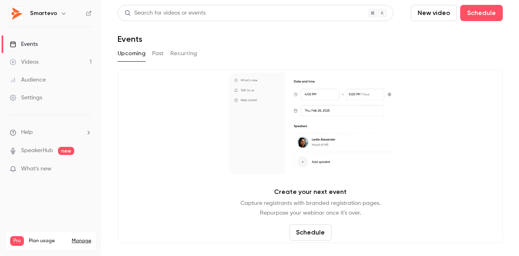 The width and height of the screenshot is (519, 256). What do you see at coordinates (310, 208) in the screenshot?
I see `p: Capture registrants with branded registration pages. Repurpose your webinar once it's over.` at bounding box center [310, 208].